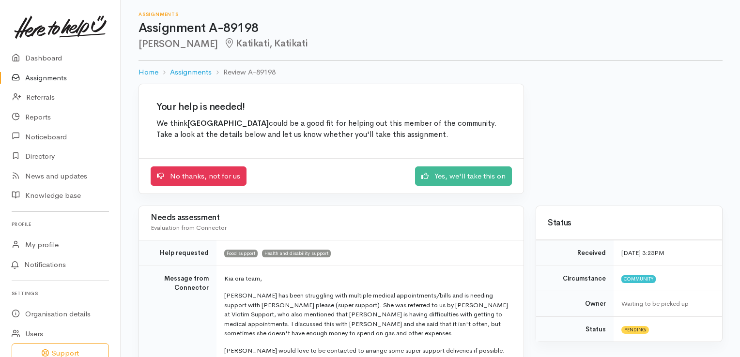 The height and width of the screenshot is (357, 740). What do you see at coordinates (331, 218) in the screenshot?
I see `h3: Needs assessment` at bounding box center [331, 218].